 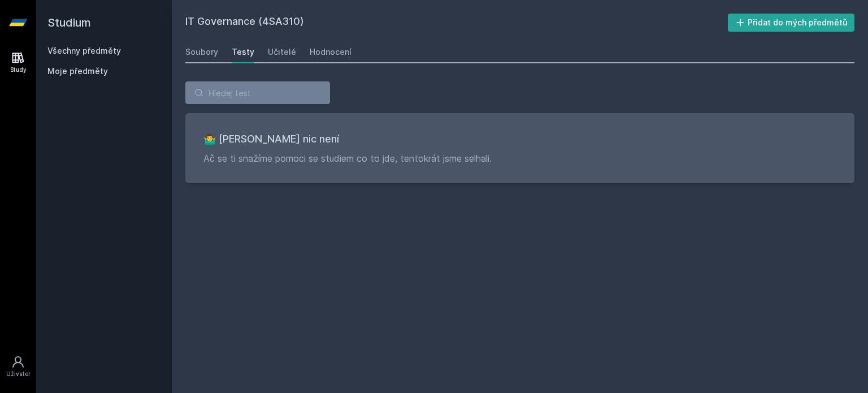 What do you see at coordinates (18, 62) in the screenshot?
I see `a: Study` at bounding box center [18, 62].